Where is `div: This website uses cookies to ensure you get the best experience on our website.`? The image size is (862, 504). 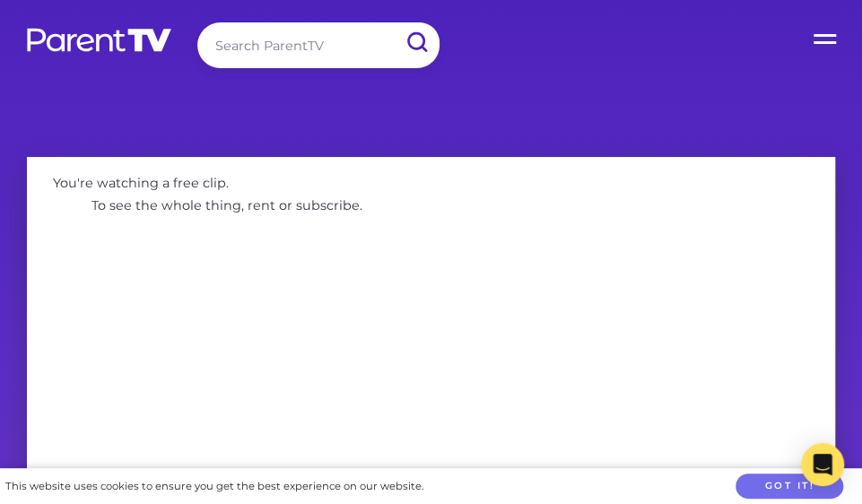
div: This website uses cookies to ensure you get the best experience on our website. is located at coordinates (215, 486).